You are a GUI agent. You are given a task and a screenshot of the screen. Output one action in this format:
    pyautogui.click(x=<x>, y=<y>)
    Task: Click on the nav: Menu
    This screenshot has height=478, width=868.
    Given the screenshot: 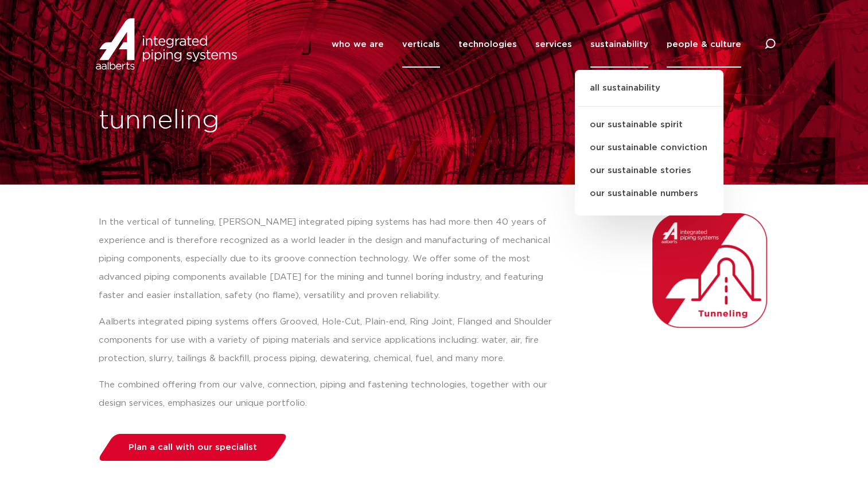 What is the action you would take?
    pyautogui.click(x=536, y=44)
    